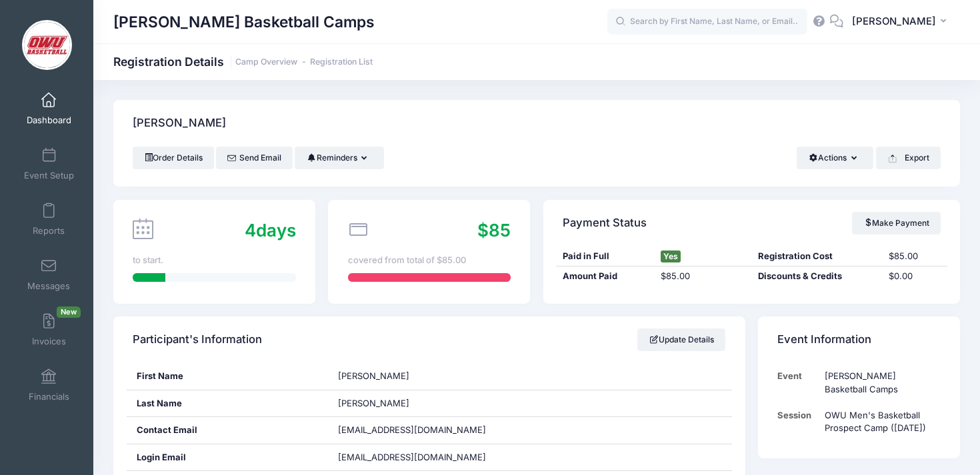 This screenshot has width=980, height=475. What do you see at coordinates (681, 340) in the screenshot?
I see `a: Update Details` at bounding box center [681, 340].